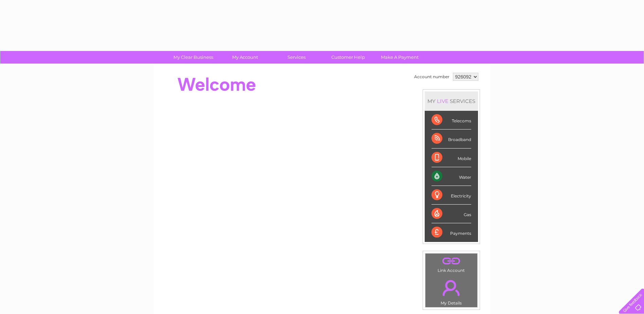  What do you see at coordinates (400, 57) in the screenshot?
I see `a: Make A Payment` at bounding box center [400, 57].